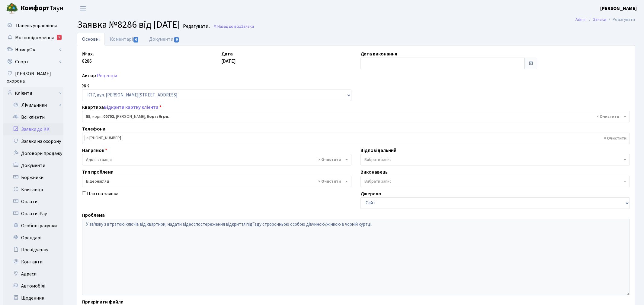  What do you see at coordinates (108, 117) in the screenshot?
I see `b: 00702` at bounding box center [108, 117].